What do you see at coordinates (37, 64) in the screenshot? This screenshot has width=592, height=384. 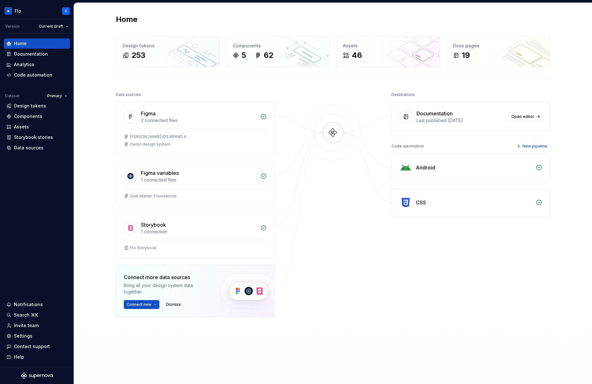 I see `a: Analytics` at bounding box center [37, 64].